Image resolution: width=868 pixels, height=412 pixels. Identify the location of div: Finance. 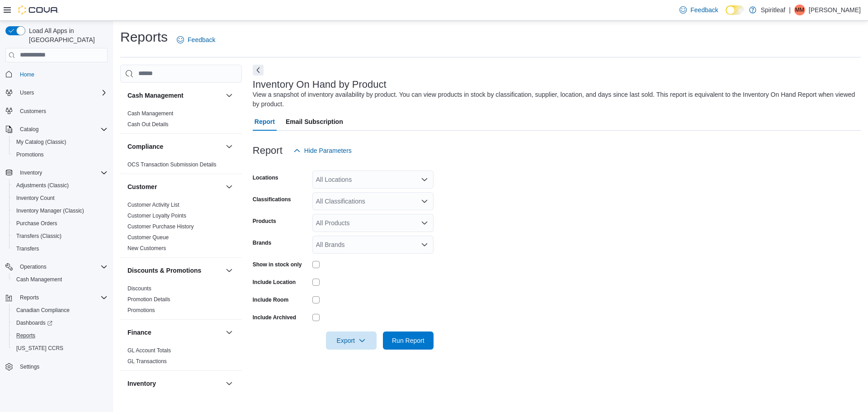
(181, 358).